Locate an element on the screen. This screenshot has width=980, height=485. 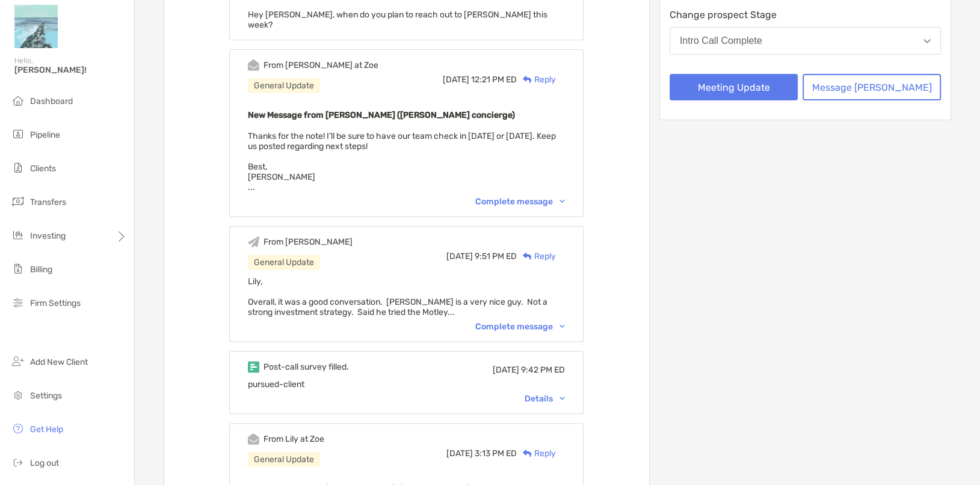
span: Transfers is located at coordinates (48, 202).